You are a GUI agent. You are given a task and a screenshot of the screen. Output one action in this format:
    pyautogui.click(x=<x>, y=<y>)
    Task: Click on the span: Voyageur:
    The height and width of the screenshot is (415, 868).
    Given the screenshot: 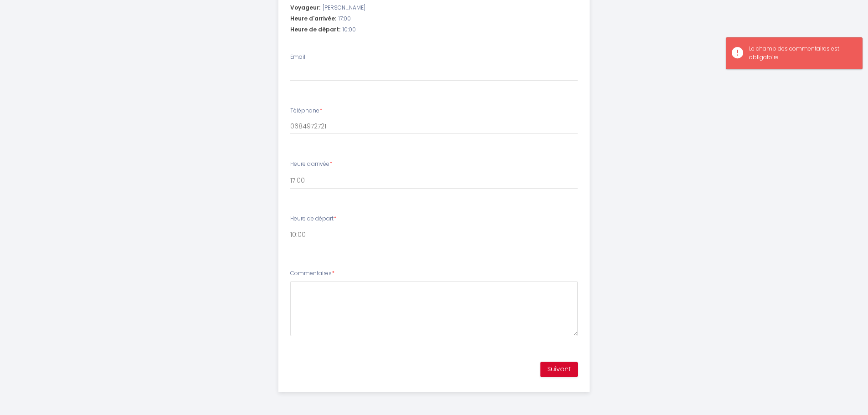 What is the action you would take?
    pyautogui.click(x=305, y=8)
    